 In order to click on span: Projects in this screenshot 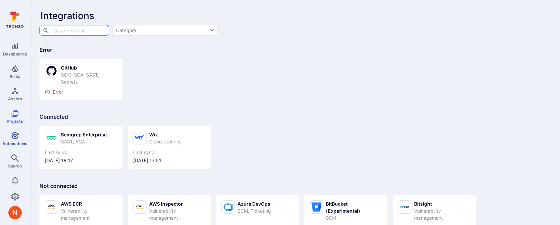, I will do `click(15, 121)`.